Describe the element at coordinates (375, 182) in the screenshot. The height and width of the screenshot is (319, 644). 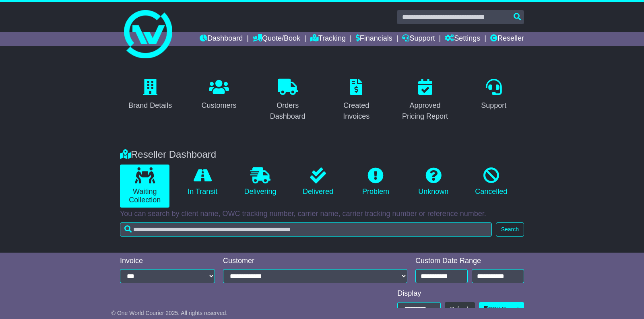
I see `a: Problem` at that location.